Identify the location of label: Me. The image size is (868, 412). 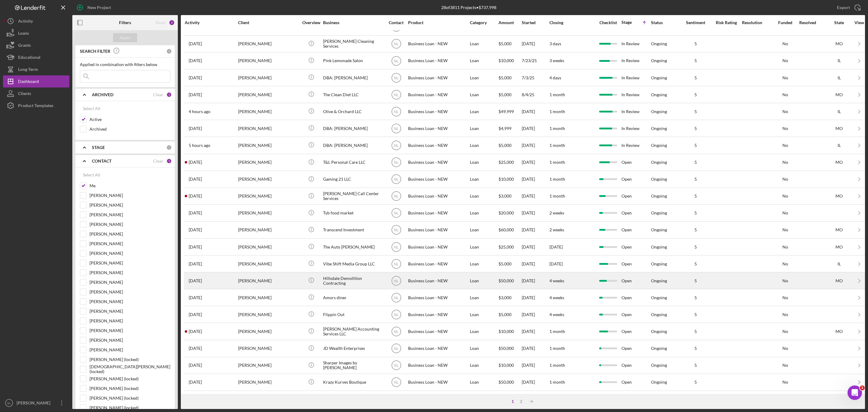
(130, 186).